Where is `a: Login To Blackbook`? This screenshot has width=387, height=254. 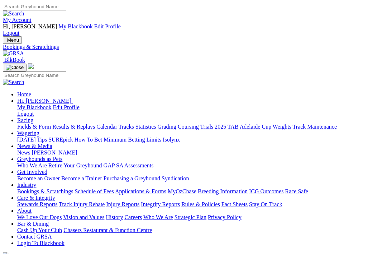 a: Login To Blackbook is located at coordinates (41, 243).